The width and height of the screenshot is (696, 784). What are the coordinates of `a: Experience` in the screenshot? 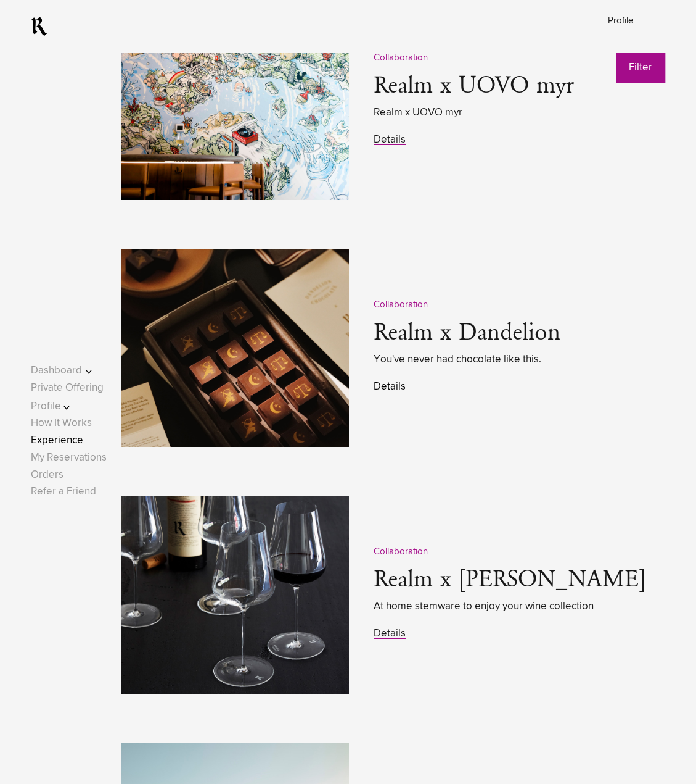 It's located at (57, 441).